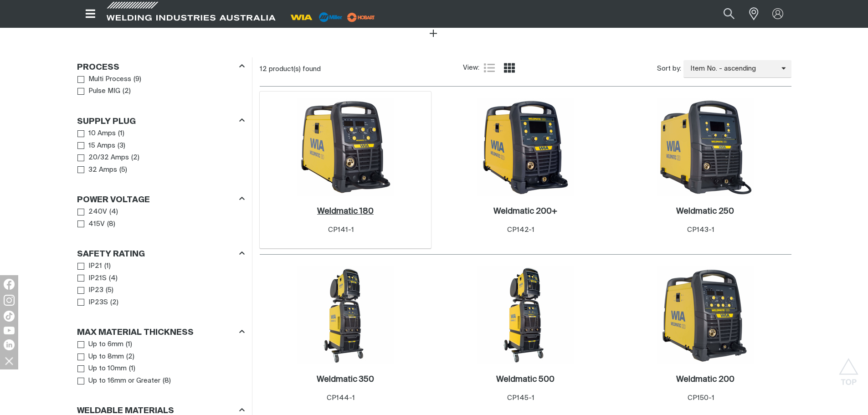 The image size is (868, 415). I want to click on a: Up to 6mm, so click(100, 344).